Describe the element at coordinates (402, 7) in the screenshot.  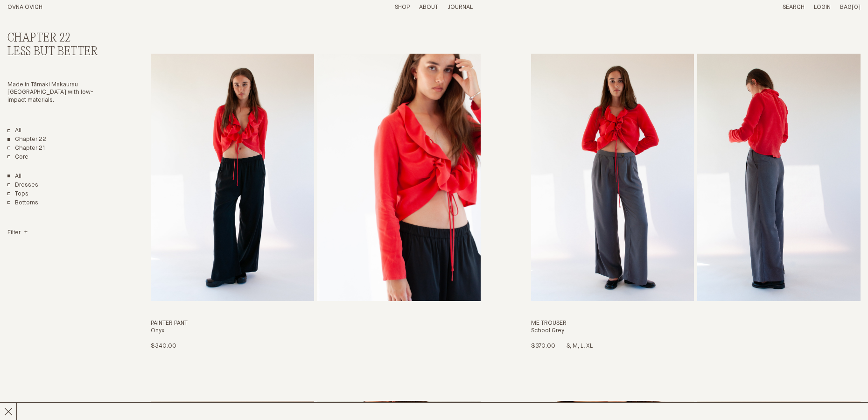
I see `a: Shop` at that location.